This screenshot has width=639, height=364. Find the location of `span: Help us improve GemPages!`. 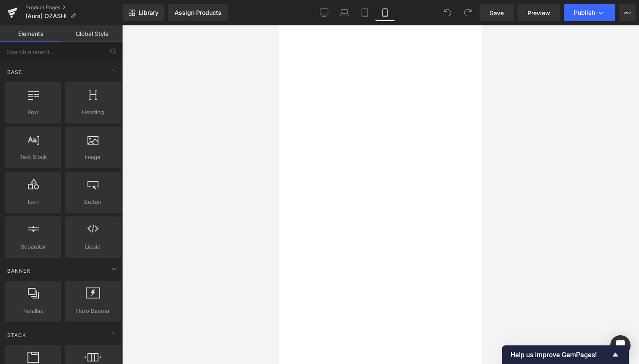

span: Help us improve GemPages! is located at coordinates (560, 354).